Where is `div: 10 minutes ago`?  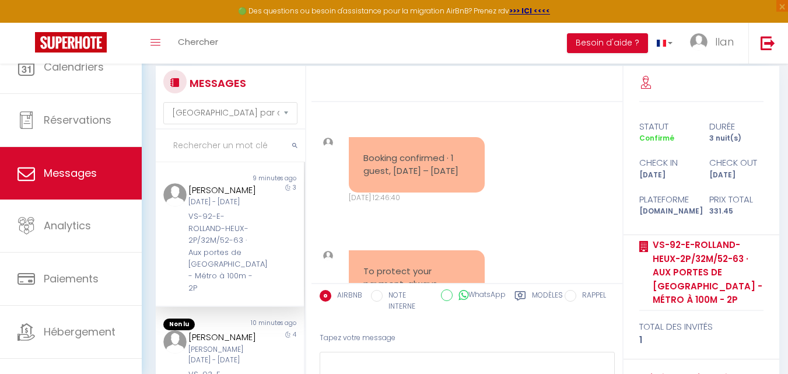 div: 10 minutes ago is located at coordinates (266, 324).